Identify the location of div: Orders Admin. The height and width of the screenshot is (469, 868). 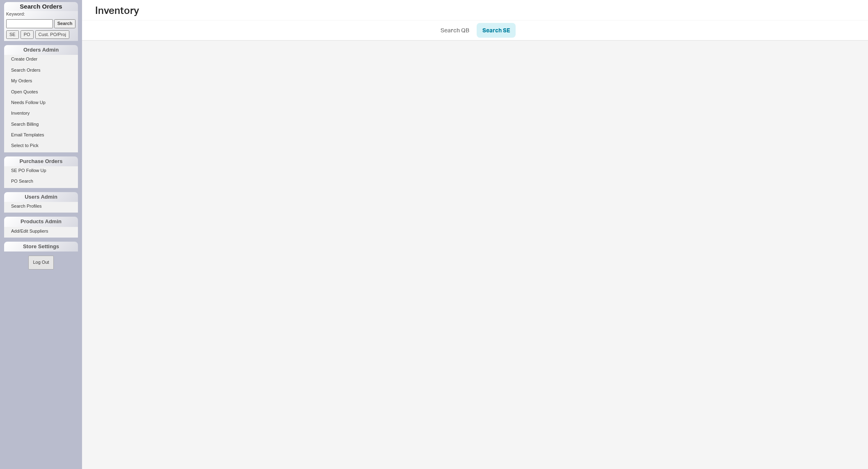
(41, 50).